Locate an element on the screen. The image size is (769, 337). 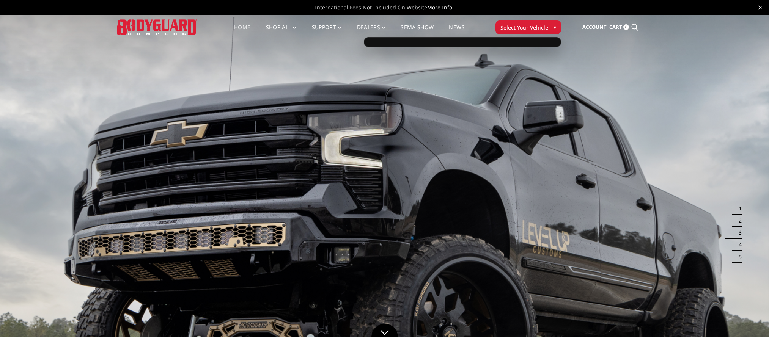
button: 4 of 5 is located at coordinates (738, 245).